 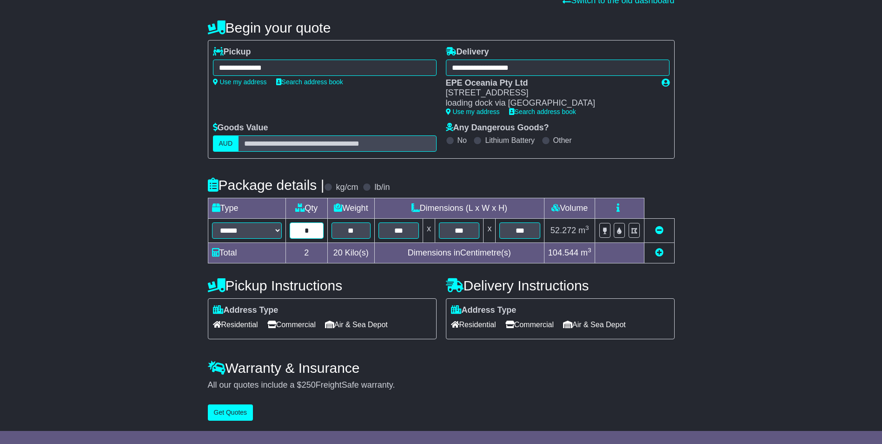 What do you see at coordinates (462, 140) in the screenshot?
I see `label: No` at bounding box center [462, 140].